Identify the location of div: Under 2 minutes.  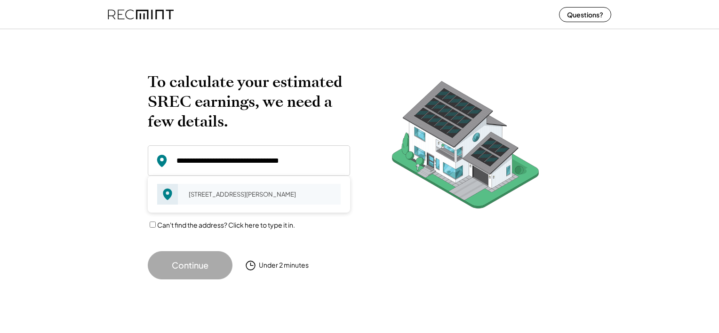
(284, 265).